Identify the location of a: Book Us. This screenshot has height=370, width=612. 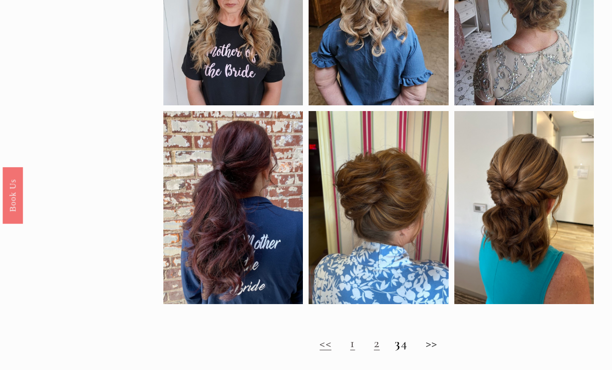
(12, 195).